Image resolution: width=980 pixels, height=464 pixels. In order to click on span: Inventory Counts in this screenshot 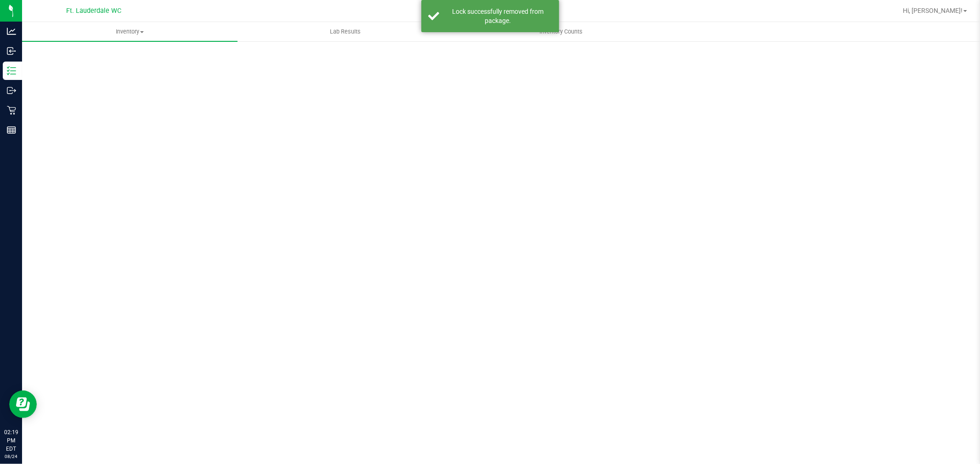, I will do `click(561, 32)`.